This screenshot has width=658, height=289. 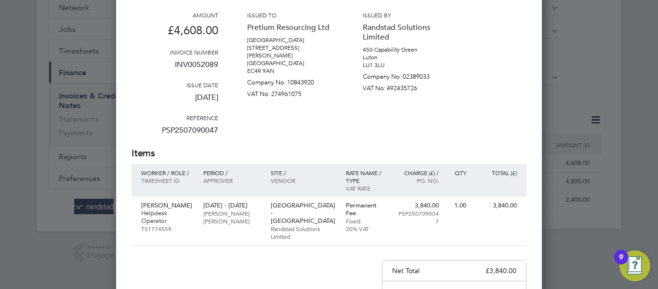 I want to click on p: Company No: 10843920, so click(x=291, y=80).